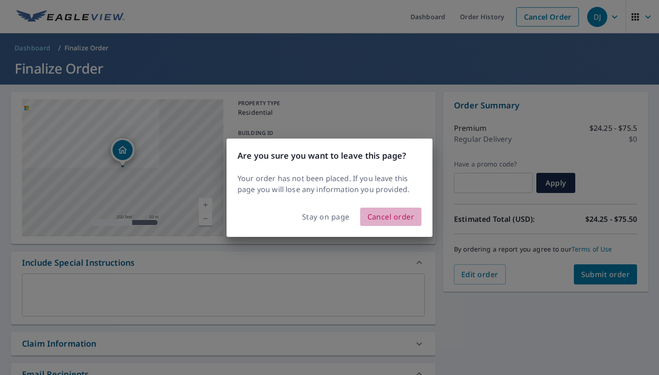 The width and height of the screenshot is (659, 375). I want to click on button: Cancel order, so click(391, 217).